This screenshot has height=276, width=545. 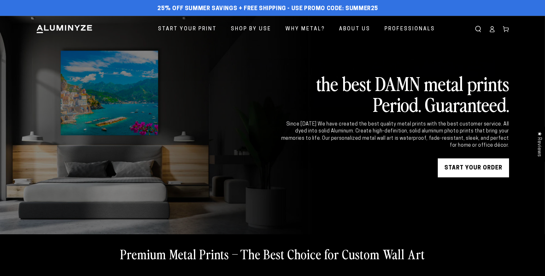 What do you see at coordinates (305, 29) in the screenshot?
I see `a: Why Metal?` at bounding box center [305, 29].